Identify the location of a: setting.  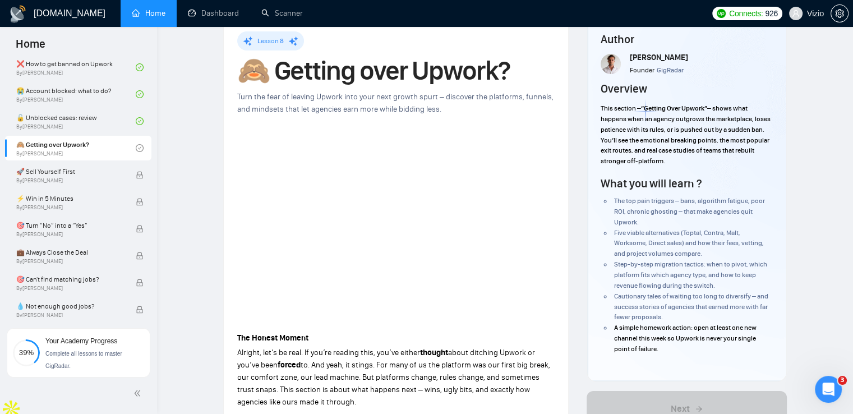
(839, 13).